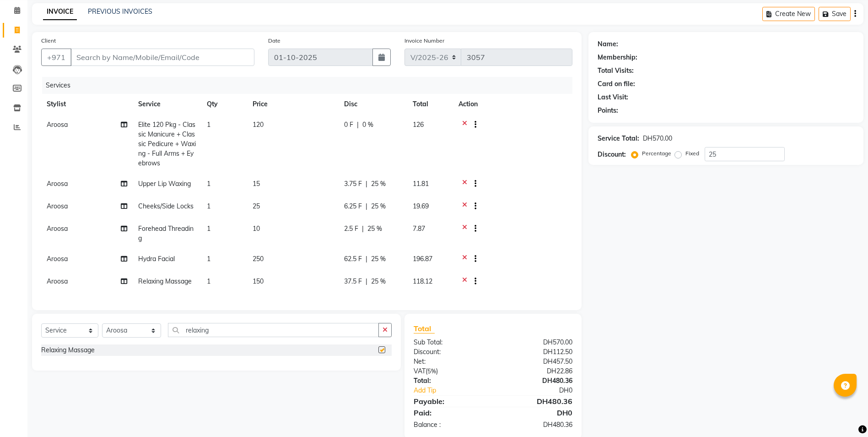 Image resolution: width=868 pixels, height=437 pixels. What do you see at coordinates (420, 371) in the screenshot?
I see `span: Vat` at bounding box center [420, 371].